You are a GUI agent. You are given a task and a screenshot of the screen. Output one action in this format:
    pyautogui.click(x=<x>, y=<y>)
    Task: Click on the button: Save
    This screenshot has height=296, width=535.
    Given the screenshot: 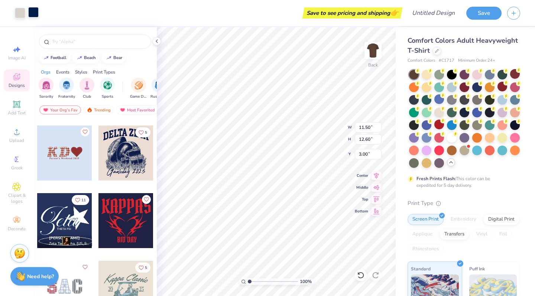 What is the action you would take?
    pyautogui.click(x=484, y=13)
    